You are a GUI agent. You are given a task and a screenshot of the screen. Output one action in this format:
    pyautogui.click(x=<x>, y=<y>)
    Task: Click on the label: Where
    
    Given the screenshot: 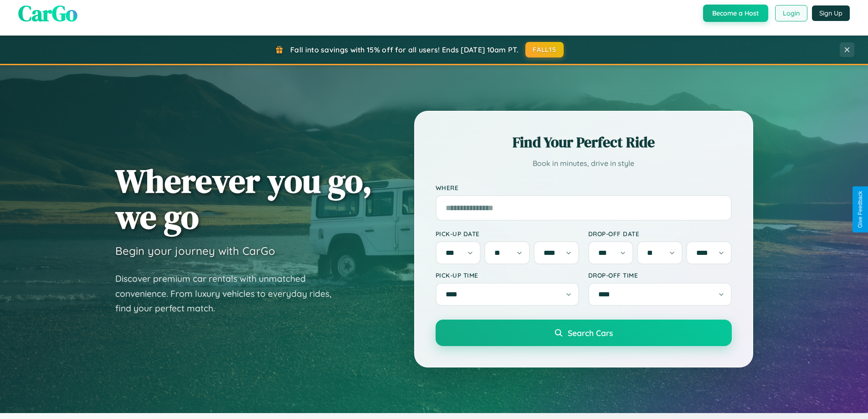 What is the action you would take?
    pyautogui.click(x=584, y=187)
    